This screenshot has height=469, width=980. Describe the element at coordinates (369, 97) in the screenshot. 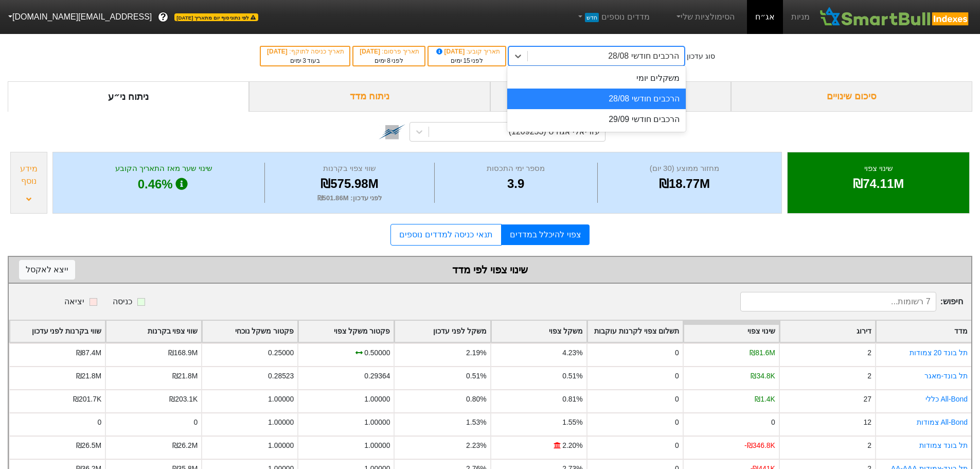

I see `div: ניתוח מדד` at that location.